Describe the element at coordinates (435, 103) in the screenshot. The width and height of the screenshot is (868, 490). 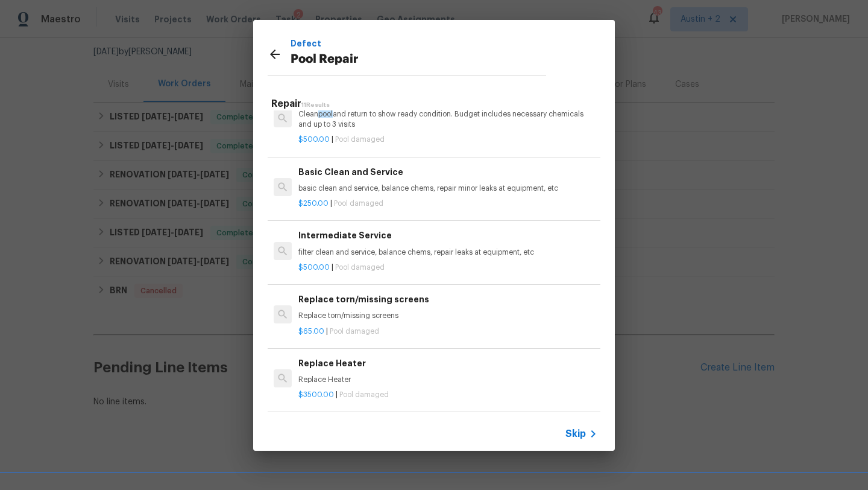
I see `h5: Repair` at that location.